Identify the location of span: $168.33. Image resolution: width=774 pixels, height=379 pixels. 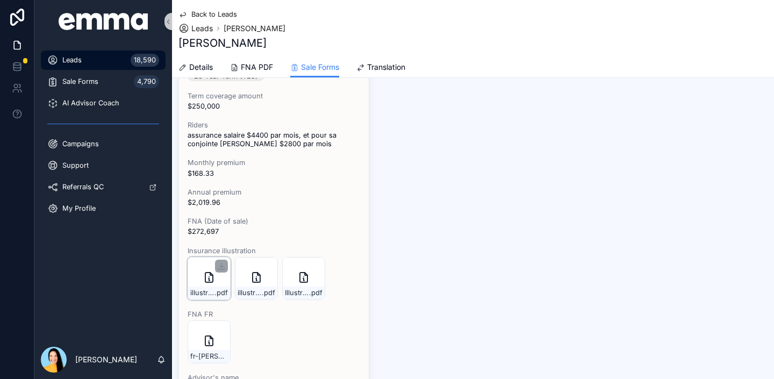
(274, 174).